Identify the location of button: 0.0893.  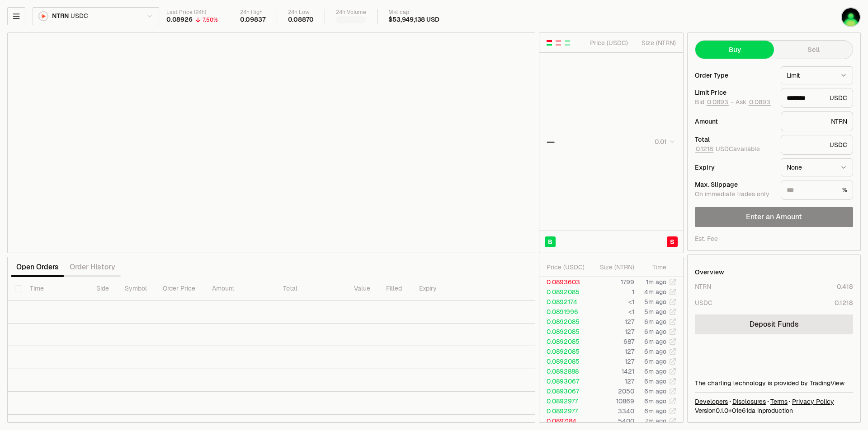
(717, 102).